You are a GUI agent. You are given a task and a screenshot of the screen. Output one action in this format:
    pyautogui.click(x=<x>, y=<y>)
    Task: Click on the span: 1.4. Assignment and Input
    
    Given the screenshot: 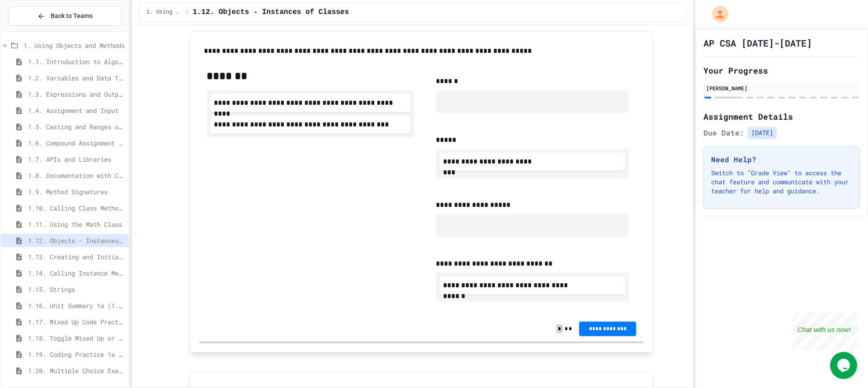 What is the action you would take?
    pyautogui.click(x=77, y=110)
    